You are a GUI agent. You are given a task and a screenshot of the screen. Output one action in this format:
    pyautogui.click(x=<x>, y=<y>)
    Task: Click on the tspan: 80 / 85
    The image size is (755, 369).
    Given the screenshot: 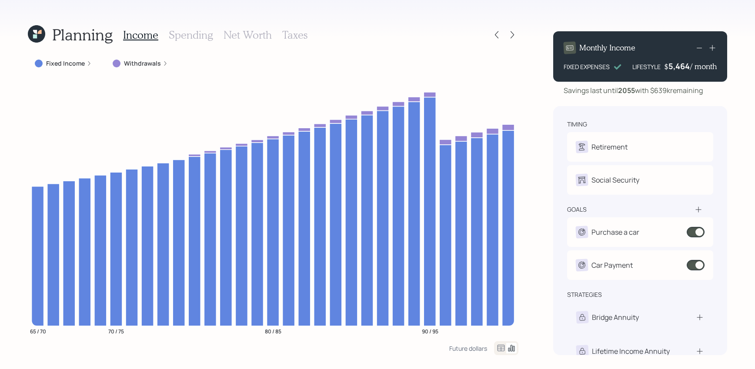 What is the action you would take?
    pyautogui.click(x=273, y=331)
    